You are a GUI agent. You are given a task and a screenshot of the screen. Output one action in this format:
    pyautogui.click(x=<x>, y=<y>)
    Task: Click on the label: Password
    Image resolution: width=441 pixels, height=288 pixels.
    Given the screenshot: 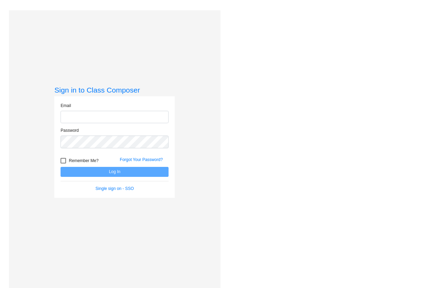 What is the action you would take?
    pyautogui.click(x=69, y=130)
    